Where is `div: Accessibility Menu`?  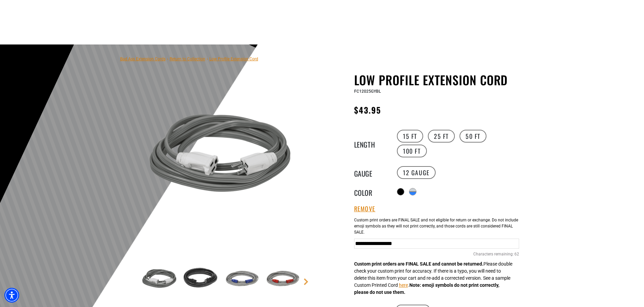 div: Accessibility Menu is located at coordinates (12, 295).